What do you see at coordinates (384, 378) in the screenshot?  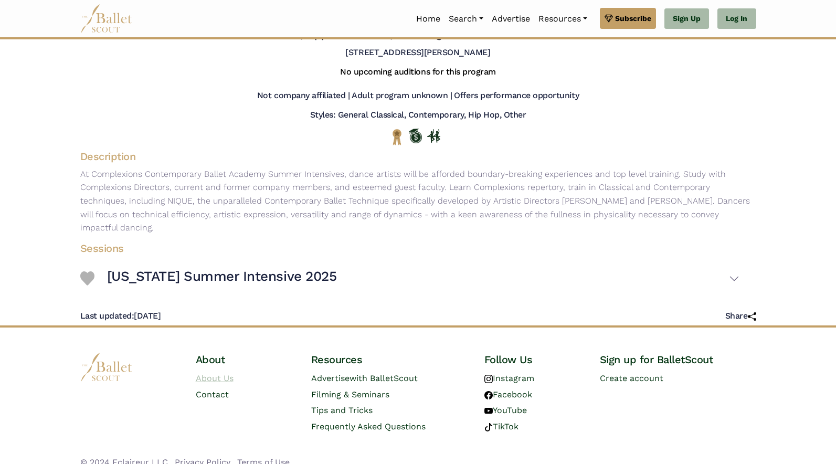 I see `span: with BalletScout` at bounding box center [384, 378].